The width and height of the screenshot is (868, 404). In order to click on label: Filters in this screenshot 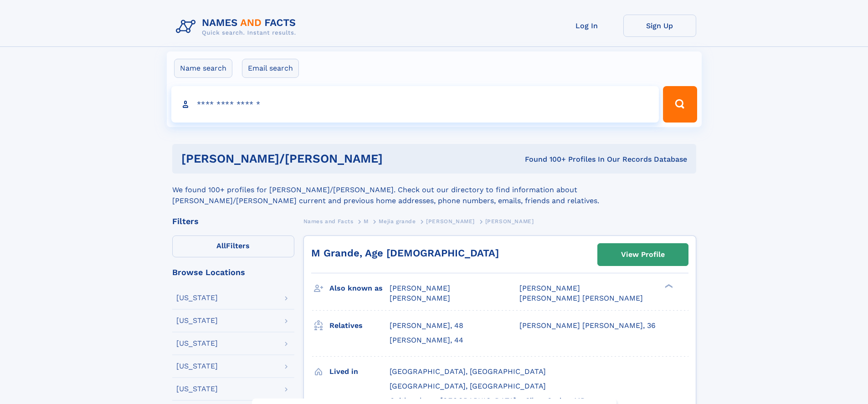, I will do `click(233, 246)`.